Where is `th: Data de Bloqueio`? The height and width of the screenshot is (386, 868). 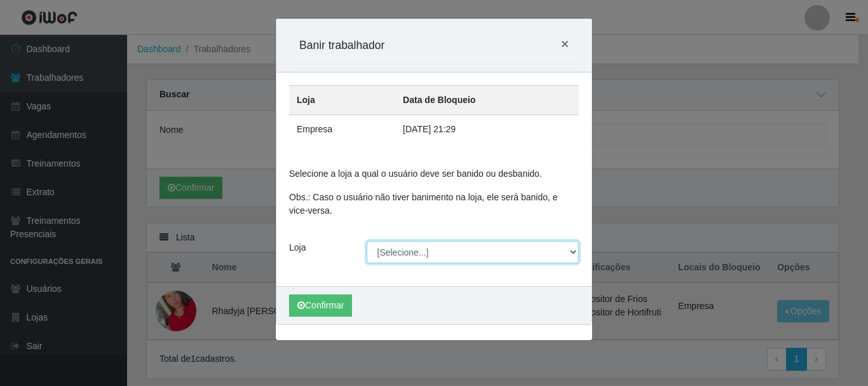
th: Data de Bloqueio is located at coordinates (486, 100).